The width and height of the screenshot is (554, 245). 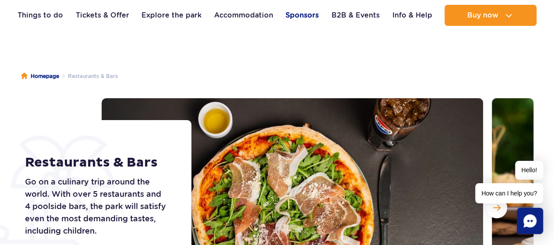 I want to click on a: Tickets & Offer, so click(x=102, y=15).